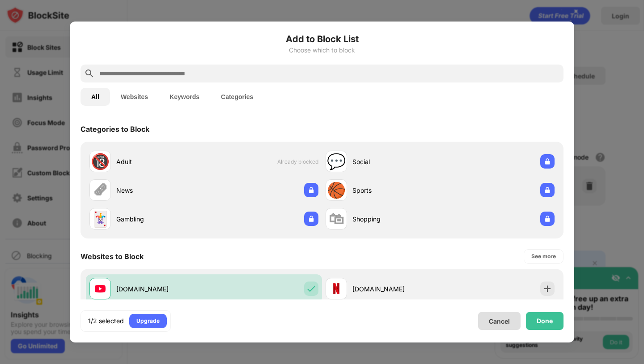  I want to click on div: 1/2 selected, so click(106, 321).